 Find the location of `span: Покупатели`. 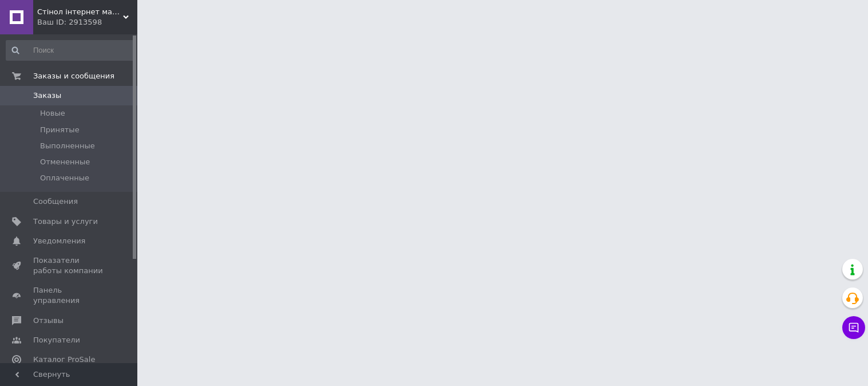

span: Покупатели is located at coordinates (56, 340).